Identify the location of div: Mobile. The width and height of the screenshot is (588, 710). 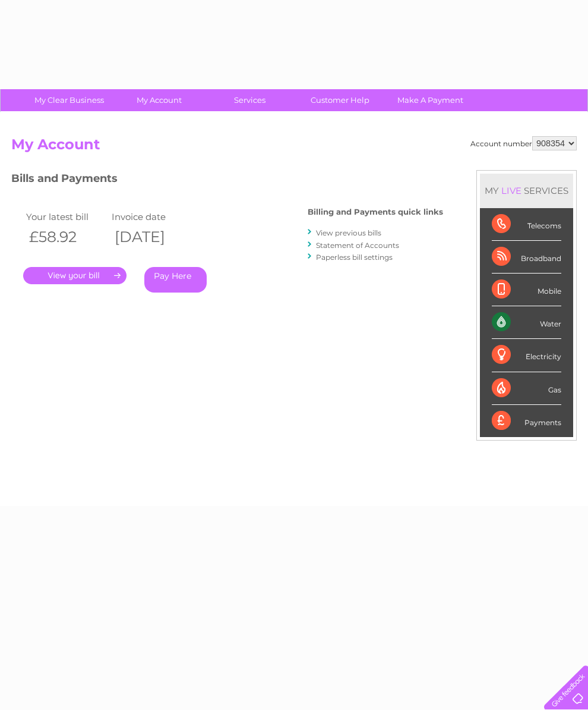
(526, 290).